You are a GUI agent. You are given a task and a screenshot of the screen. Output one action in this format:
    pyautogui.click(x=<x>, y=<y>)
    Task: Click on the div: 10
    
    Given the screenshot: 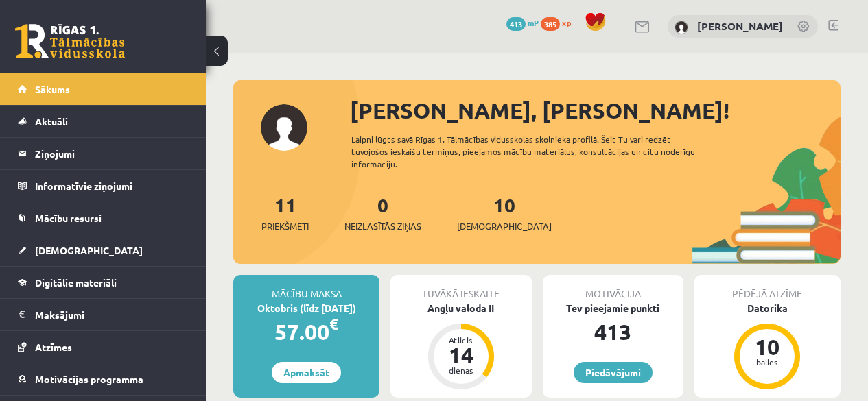 What is the action you would take?
    pyautogui.click(x=767, y=347)
    